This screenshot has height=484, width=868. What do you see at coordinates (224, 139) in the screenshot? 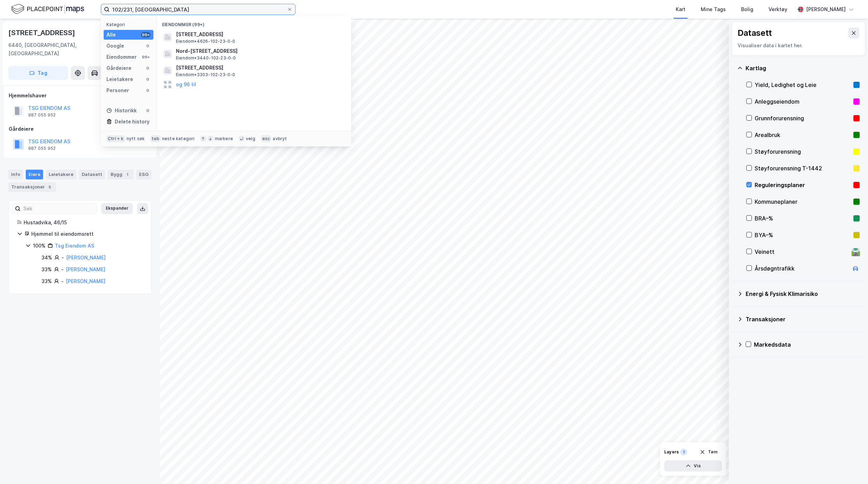
I see `div: markere` at bounding box center [224, 139].